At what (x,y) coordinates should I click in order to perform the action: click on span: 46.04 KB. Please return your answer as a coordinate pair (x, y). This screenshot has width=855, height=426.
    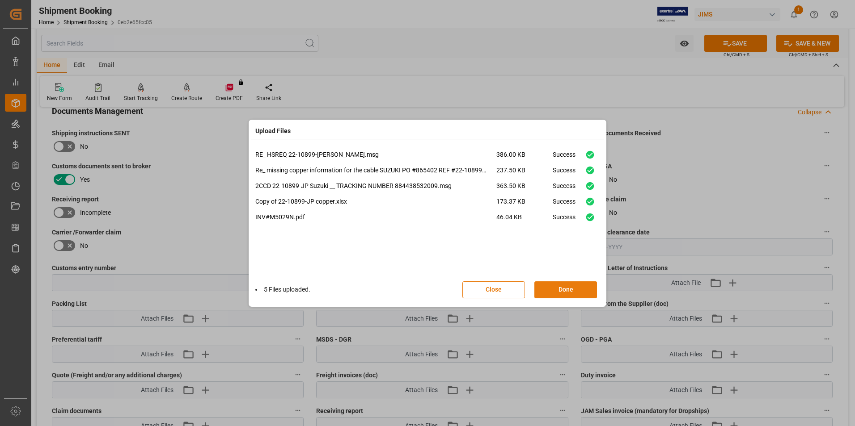
    Looking at the image, I should click on (524, 220).